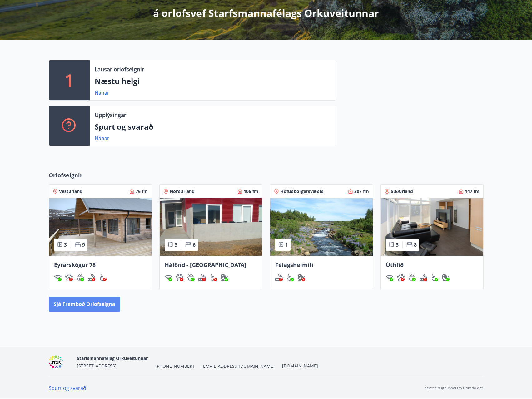 This screenshot has width=532, height=399. Describe the element at coordinates (286, 245) in the screenshot. I see `span: 1` at that location.